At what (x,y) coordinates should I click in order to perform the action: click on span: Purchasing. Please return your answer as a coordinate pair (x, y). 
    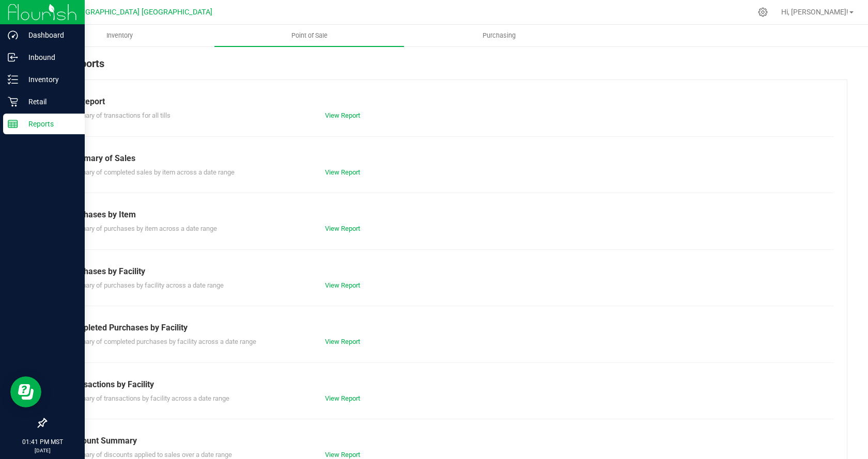
    Looking at the image, I should click on (499, 36).